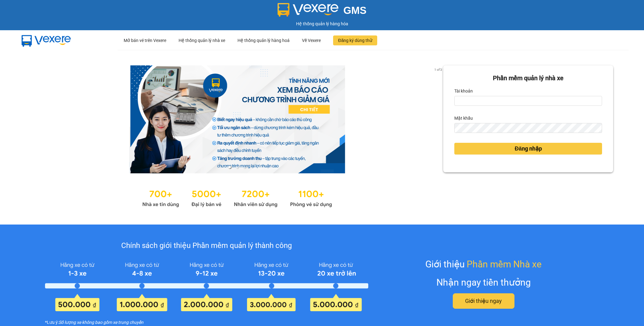 The image size is (644, 326). Describe the element at coordinates (245, 167) in the screenshot. I see `li: slide item 3` at that location.